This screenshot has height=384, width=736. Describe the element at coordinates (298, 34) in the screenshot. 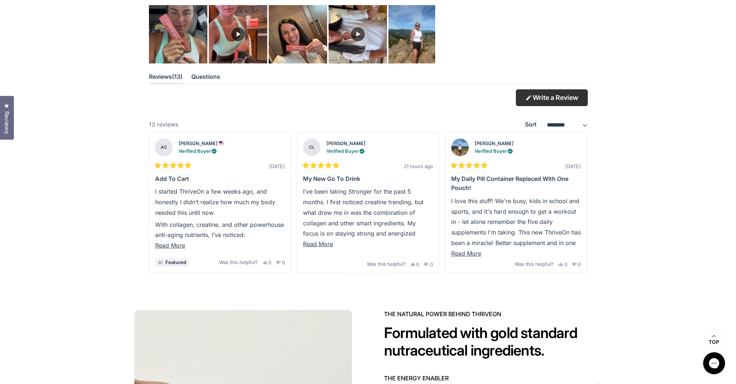

I see `img: Woman in white shirt smiling and holding a red product package that says "stronger" in a kitchen ...` at that location.